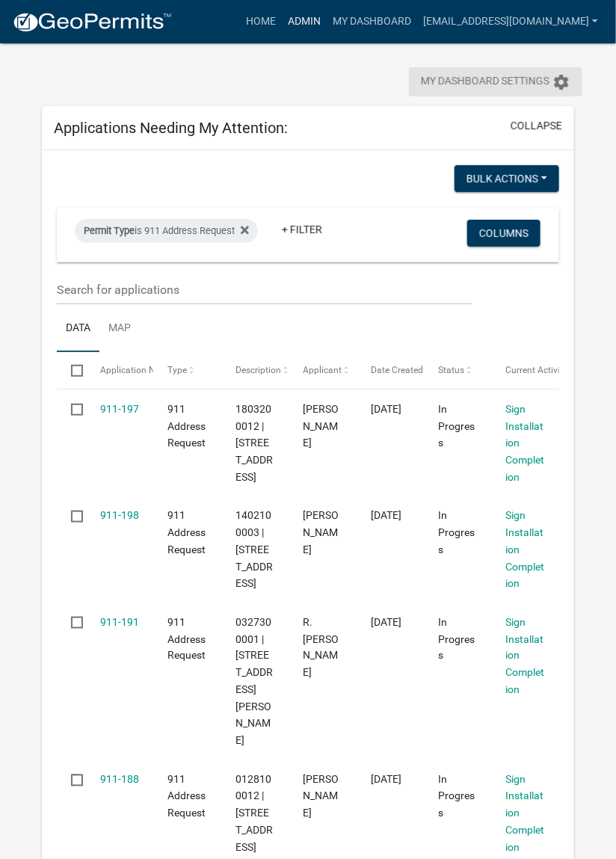  What do you see at coordinates (261, 22) in the screenshot?
I see `a: Home` at bounding box center [261, 22].